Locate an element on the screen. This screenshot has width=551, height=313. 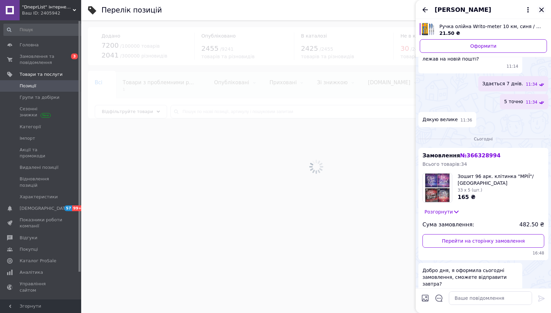
span: 5 точно is located at coordinates (513, 101).